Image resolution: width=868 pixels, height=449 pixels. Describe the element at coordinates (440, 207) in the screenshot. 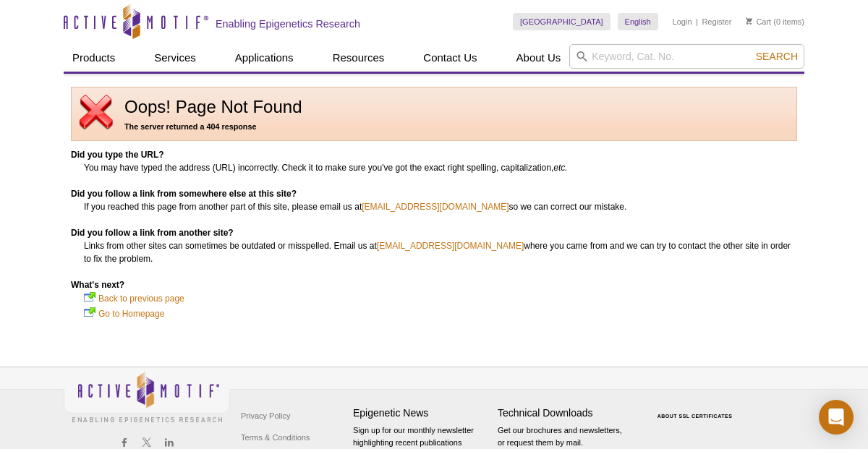

I see `dd: If you reached this page from another part of this site, please email us at so we can correct our...` at that location.